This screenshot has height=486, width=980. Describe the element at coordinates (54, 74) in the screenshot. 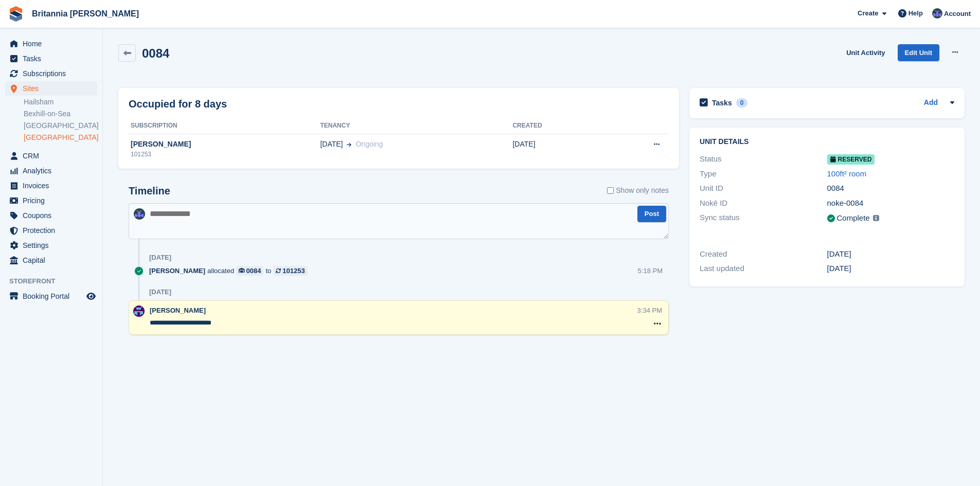

I see `span: Subscriptions` at that location.